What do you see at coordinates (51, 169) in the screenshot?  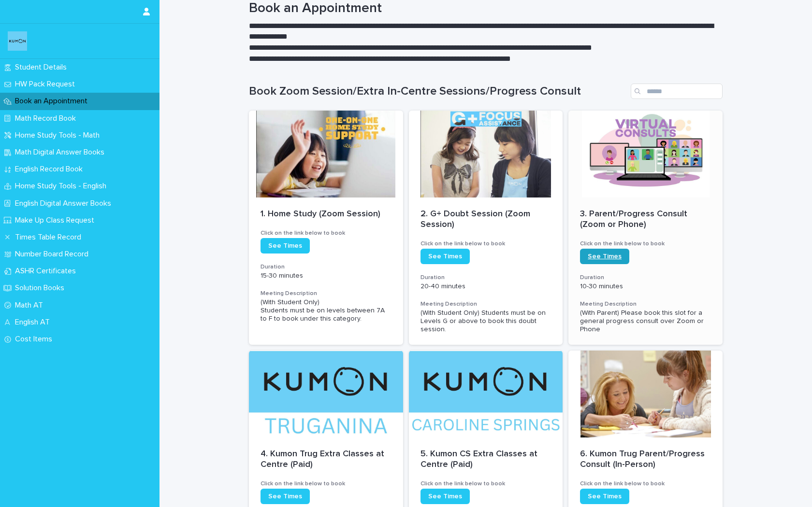 I see `p: English Record Book` at bounding box center [51, 169].